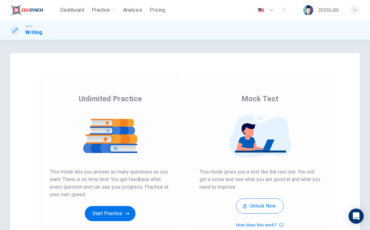 This screenshot has width=370, height=230. Describe the element at coordinates (34, 10) in the screenshot. I see `a: EduSynch logo` at that location.